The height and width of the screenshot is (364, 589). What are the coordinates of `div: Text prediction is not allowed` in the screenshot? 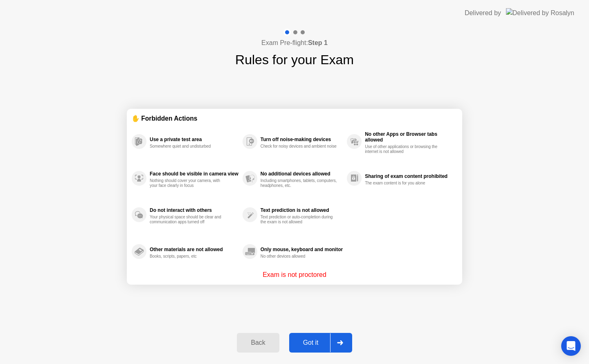 It's located at (302, 210).